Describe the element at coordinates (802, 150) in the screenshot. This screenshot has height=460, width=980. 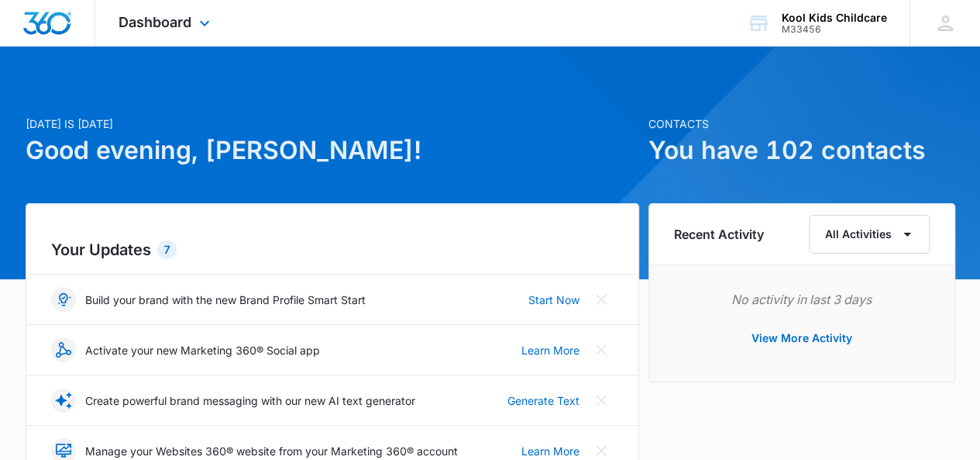
I see `h1: You have 102 contacts` at that location.